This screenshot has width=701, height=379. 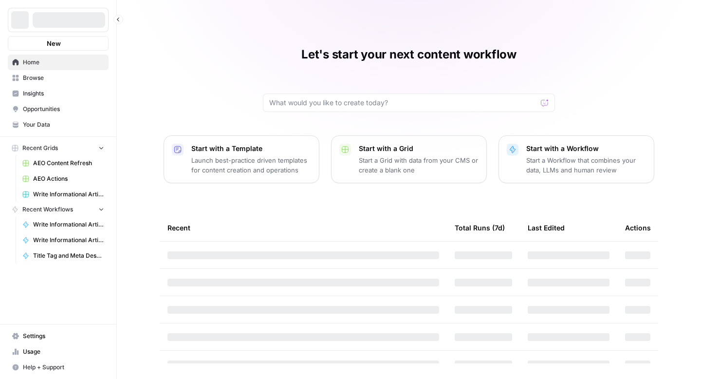 I want to click on a: AEO Actions, so click(x=63, y=179).